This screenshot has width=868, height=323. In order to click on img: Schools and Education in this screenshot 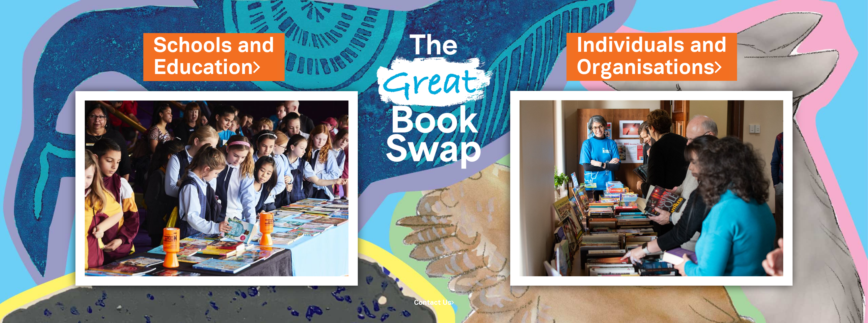, I will do `click(216, 188)`.